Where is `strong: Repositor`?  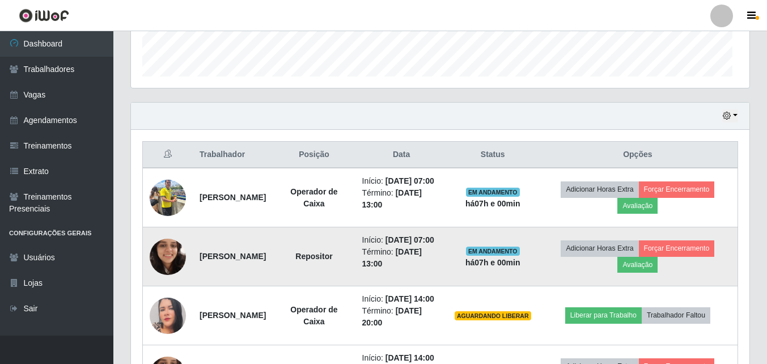
strong: Repositor is located at coordinates (313, 256).